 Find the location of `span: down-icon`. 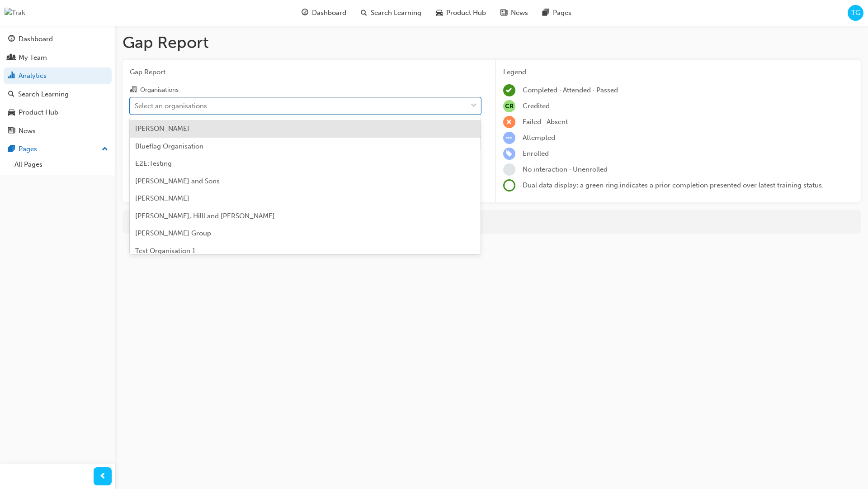

span: down-icon is located at coordinates (474, 106).